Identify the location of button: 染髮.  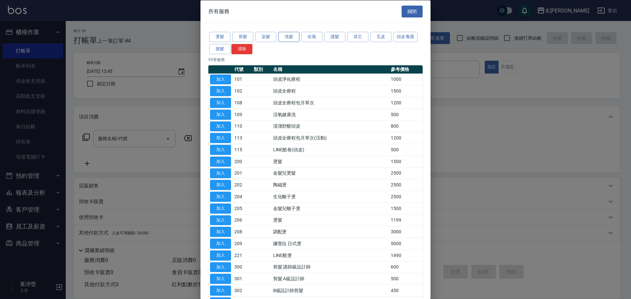
(266, 37).